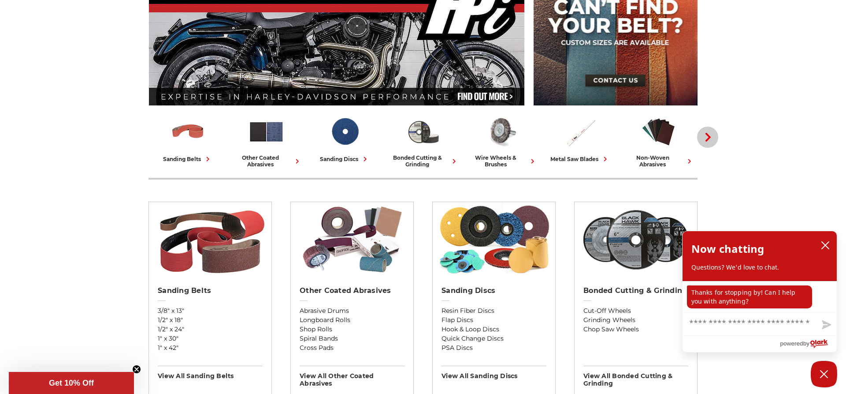  Describe the element at coordinates (502, 131) in the screenshot. I see `img: Wire Wheels & Brushes` at that location.